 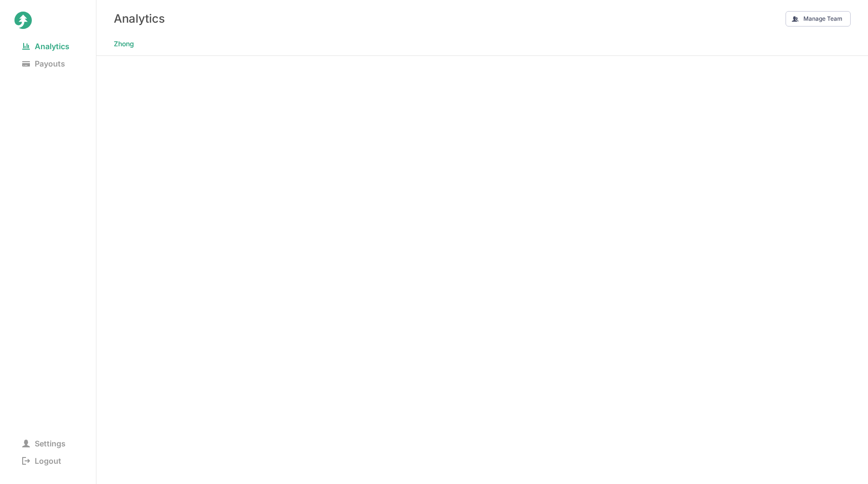 I want to click on span: Settings, so click(x=44, y=443).